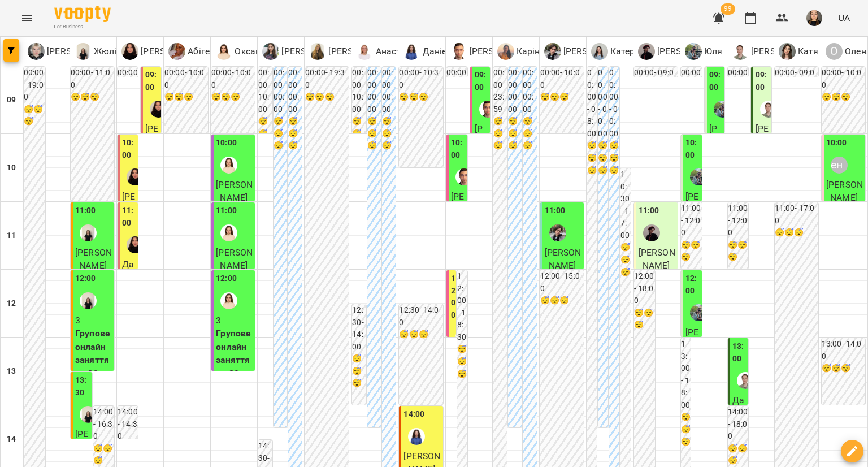 Image resolution: width=868 pixels, height=467 pixels. I want to click on img: Андрій, so click(768, 109).